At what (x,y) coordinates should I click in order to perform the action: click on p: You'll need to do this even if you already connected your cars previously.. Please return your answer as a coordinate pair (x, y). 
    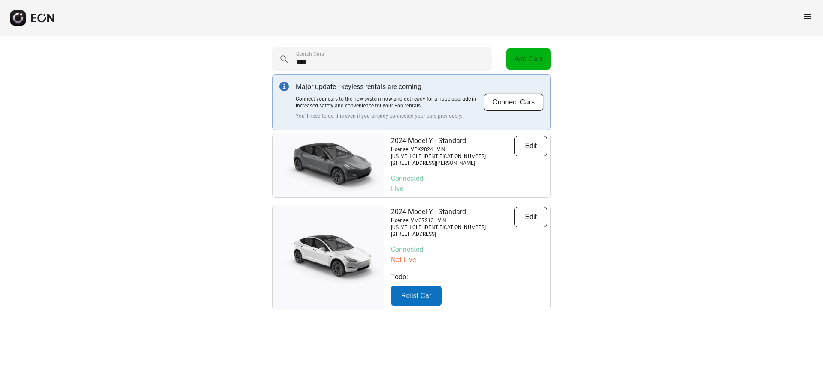
    Looking at the image, I should click on (390, 116).